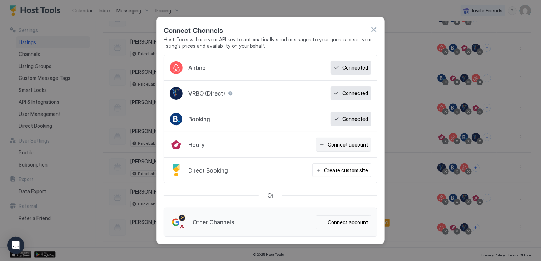 The width and height of the screenshot is (541, 261). Describe the element at coordinates (206, 94) in the screenshot. I see `span: VRBO (Direct)` at that location.